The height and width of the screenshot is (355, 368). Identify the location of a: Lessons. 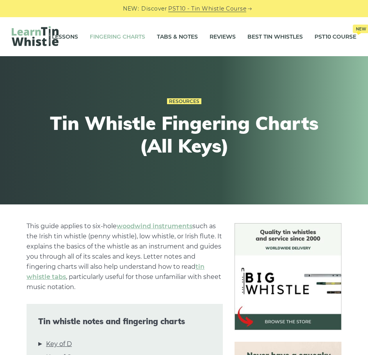
(65, 37).